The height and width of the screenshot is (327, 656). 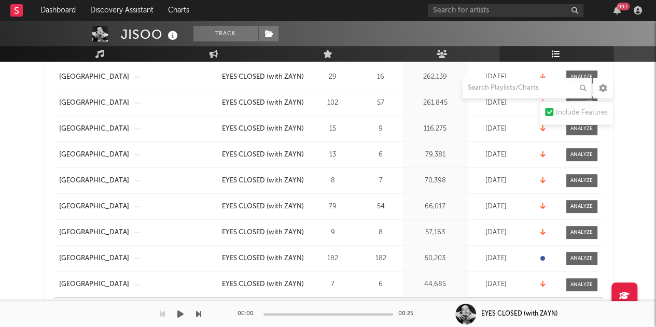 I want to click on input: Search for artists, so click(x=505, y=10).